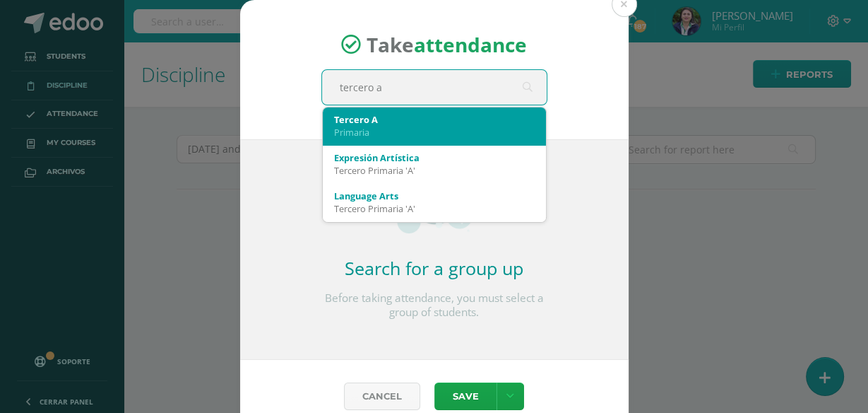  I want to click on p: Before taking attendance, you must select a group of students., so click(434, 305).